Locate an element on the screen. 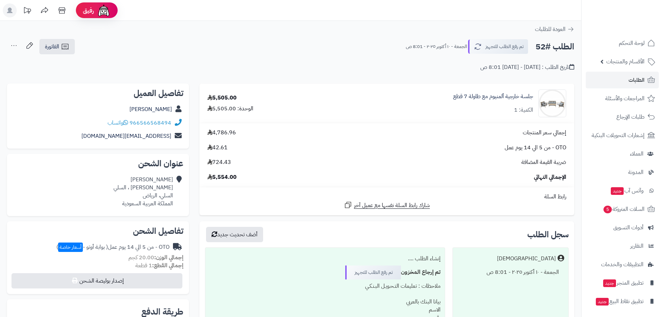 The image size is (663, 317). small: 1 قطعة is located at coordinates (159, 266).